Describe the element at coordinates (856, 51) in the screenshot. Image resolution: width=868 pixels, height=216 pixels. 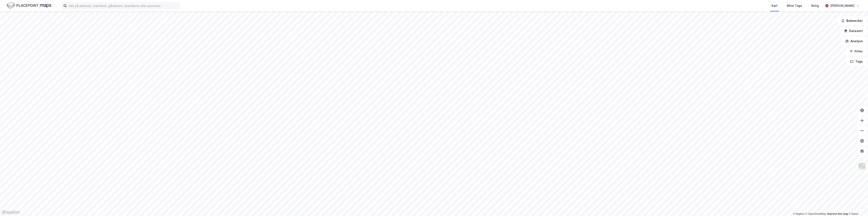
I see `button: Filter` at that location.